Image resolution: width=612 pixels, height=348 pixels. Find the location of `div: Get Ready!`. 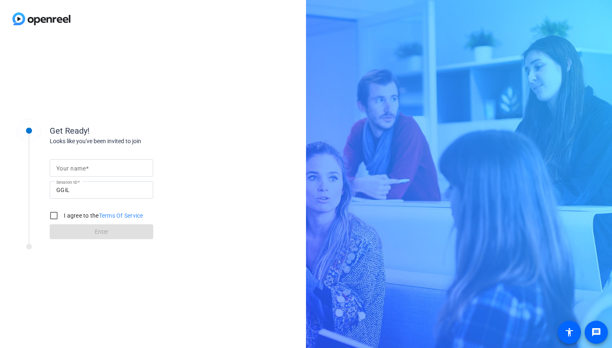

div: Get Ready! is located at coordinates (133, 131).